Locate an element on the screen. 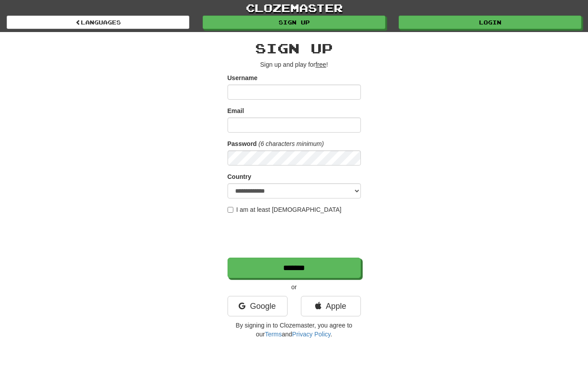  p: Sign up and play for ! is located at coordinates (294, 64).